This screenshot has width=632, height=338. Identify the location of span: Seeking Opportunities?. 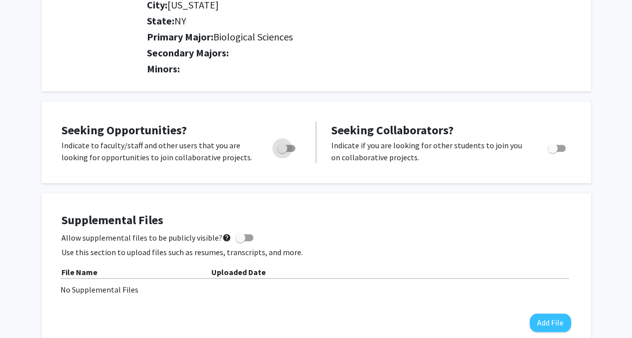
(124, 130).